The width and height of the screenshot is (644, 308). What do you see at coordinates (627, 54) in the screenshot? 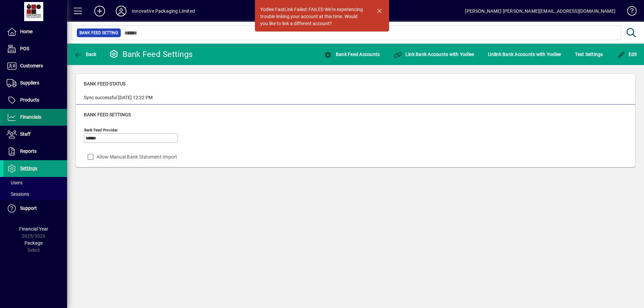
I see `button: Edit` at bounding box center [627, 54].